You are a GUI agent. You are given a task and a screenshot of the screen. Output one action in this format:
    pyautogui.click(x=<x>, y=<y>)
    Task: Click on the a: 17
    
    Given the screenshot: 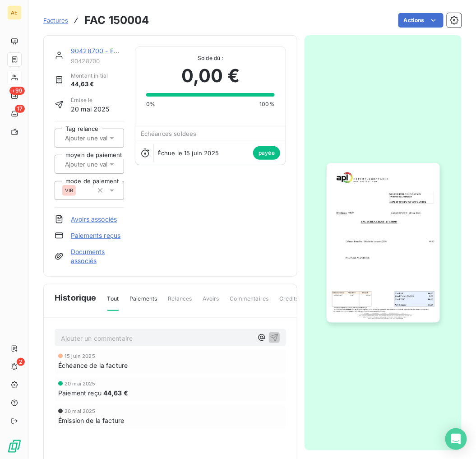 What is the action you would take?
    pyautogui.click(x=14, y=114)
    